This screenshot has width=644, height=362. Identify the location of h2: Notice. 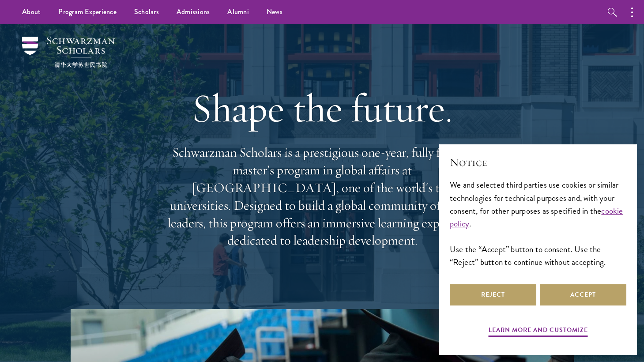
(538, 162).